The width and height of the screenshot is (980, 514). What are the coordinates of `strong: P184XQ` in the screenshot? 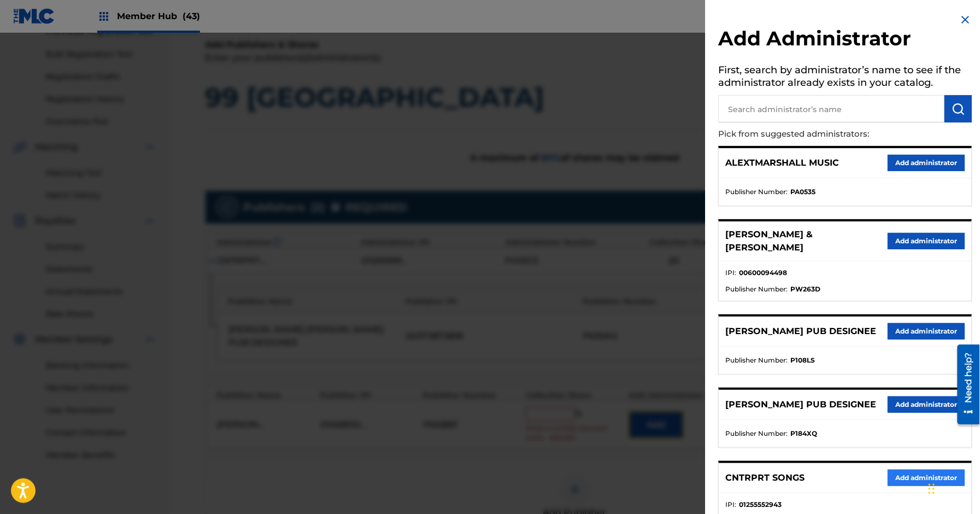 It's located at (804, 433).